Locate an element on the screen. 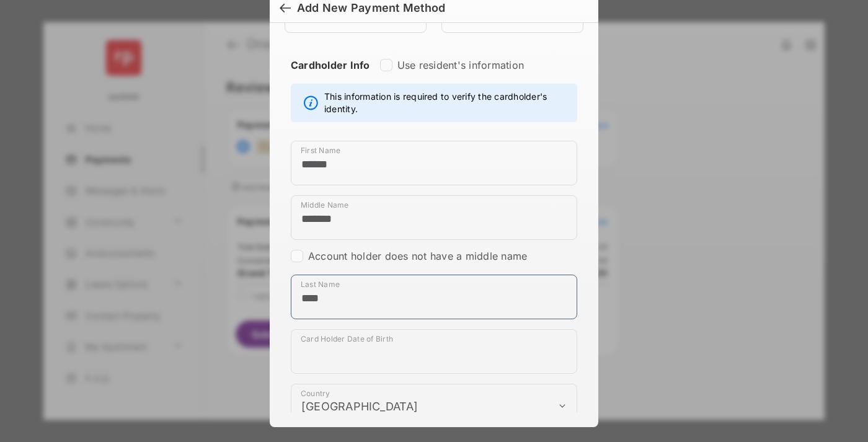 This screenshot has width=868, height=442. div: Add New Payment Method is located at coordinates (371, 8).